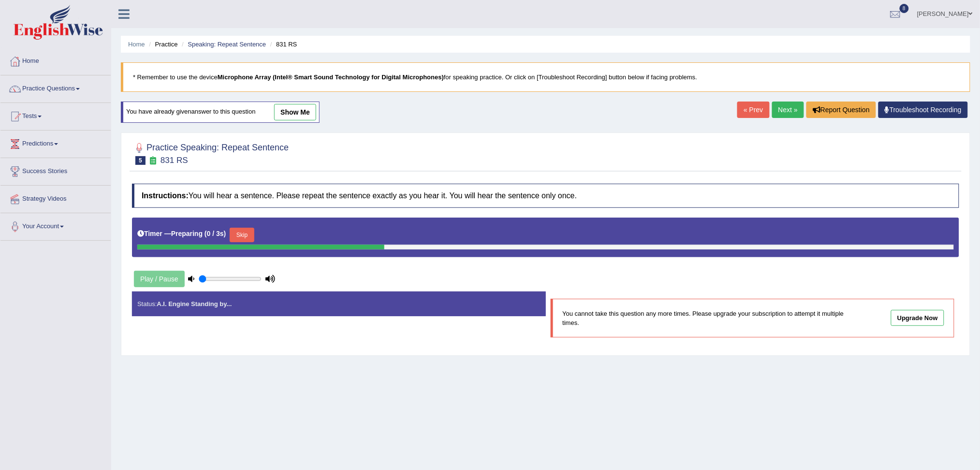  Describe the element at coordinates (904, 8) in the screenshot. I see `span: 8` at that location.